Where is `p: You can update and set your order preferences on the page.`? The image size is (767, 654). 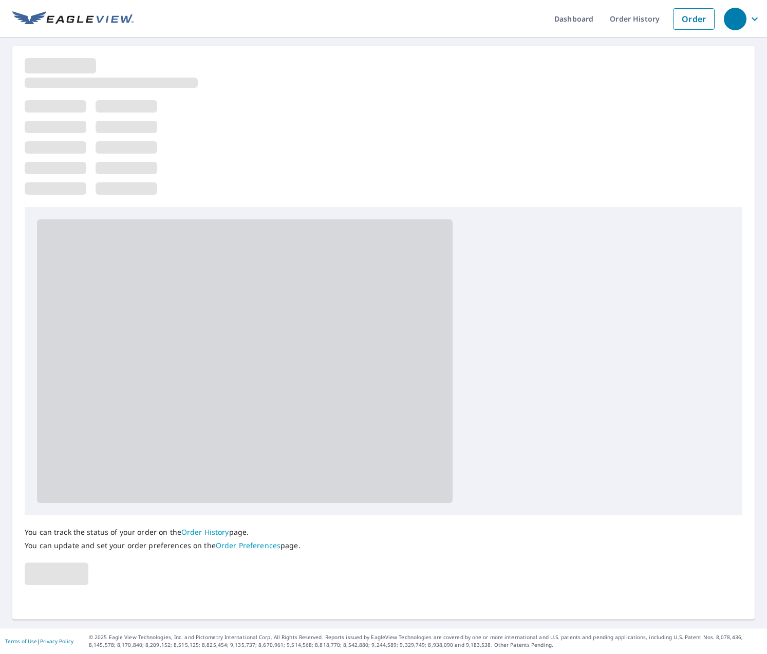 p: You can update and set your order preferences on the page. is located at coordinates (162, 546).